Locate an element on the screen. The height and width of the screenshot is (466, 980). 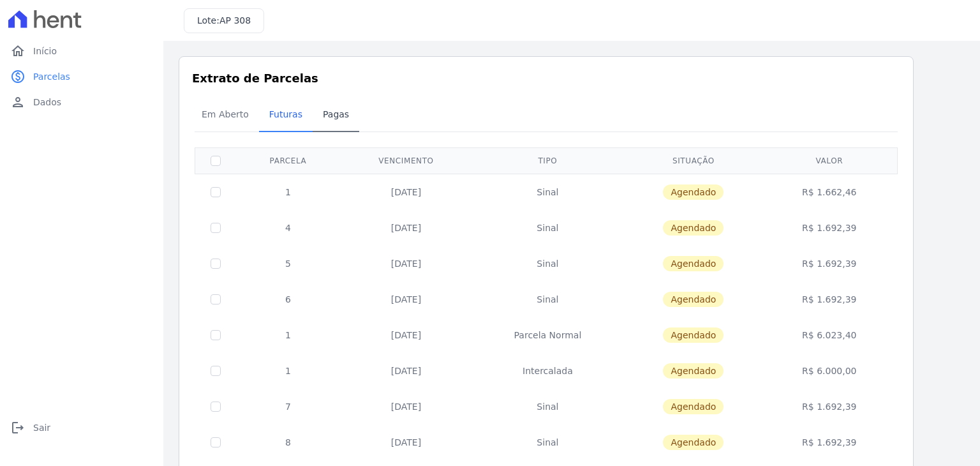
a: paidParcelas is located at coordinates (82, 77).